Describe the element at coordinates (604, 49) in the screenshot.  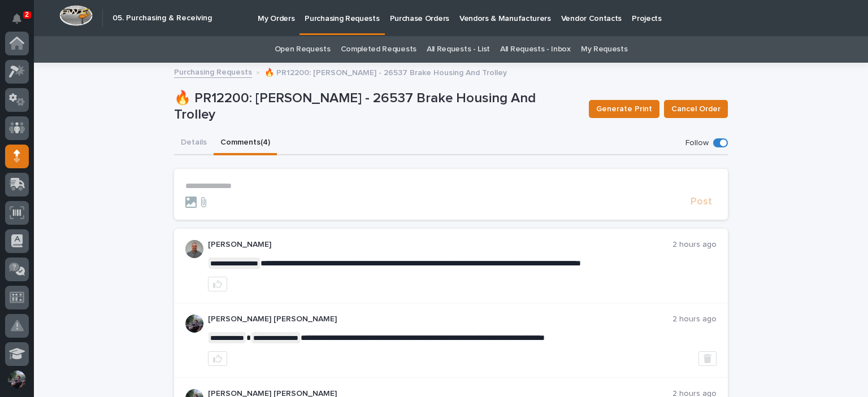
I see `a: My Requests` at that location.